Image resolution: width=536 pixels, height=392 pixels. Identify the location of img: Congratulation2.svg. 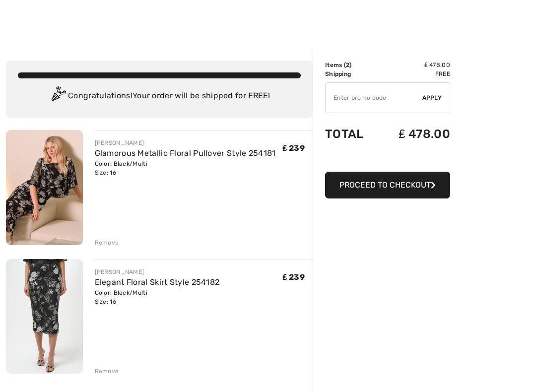
(58, 96).